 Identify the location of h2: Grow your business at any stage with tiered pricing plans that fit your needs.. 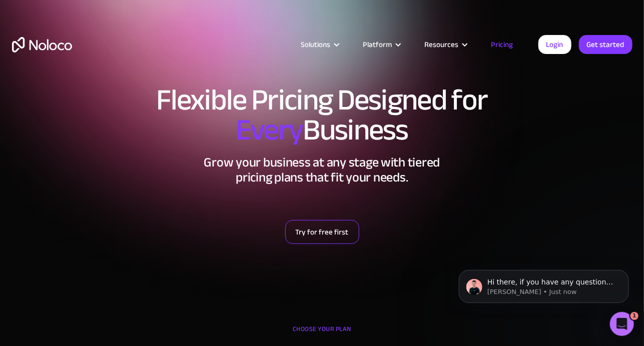
(322, 170).